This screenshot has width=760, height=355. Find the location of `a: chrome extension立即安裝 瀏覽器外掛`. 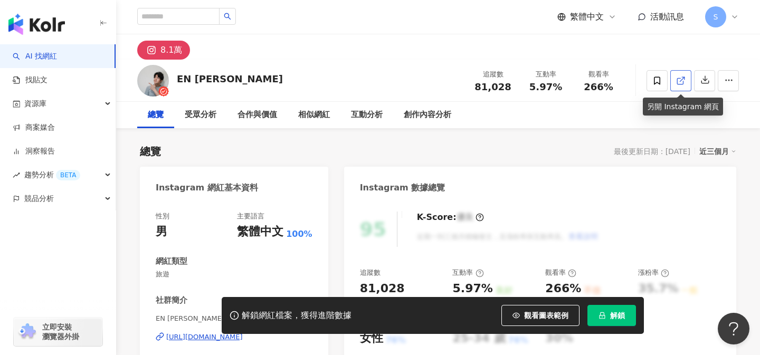

a: chrome extension立即安裝 瀏覽器外掛 is located at coordinates (58, 332).